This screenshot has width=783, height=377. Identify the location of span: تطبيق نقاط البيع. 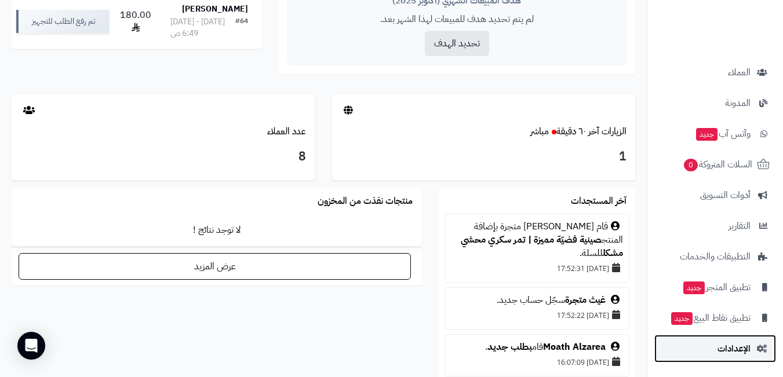
(710, 318).